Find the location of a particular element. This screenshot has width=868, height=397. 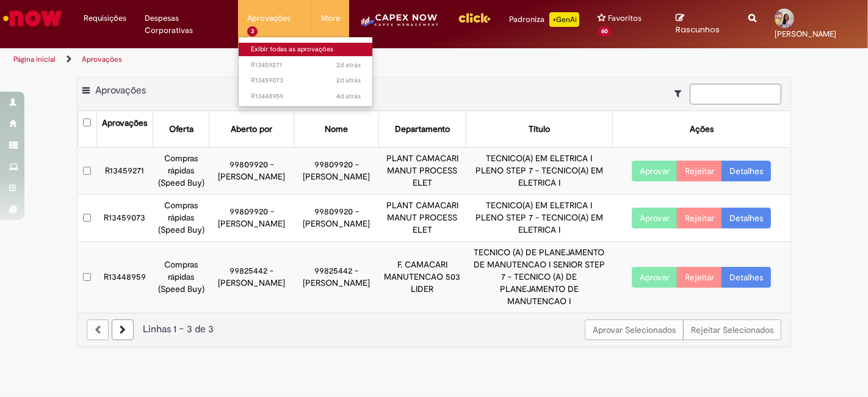

img: click_logo_yellow_360x200.png is located at coordinates (474, 18).